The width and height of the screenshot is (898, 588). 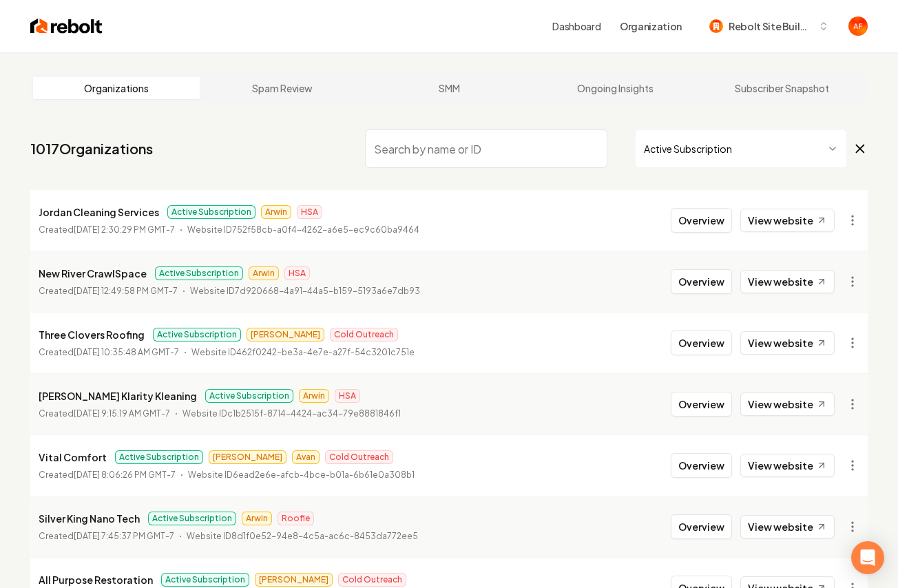 What do you see at coordinates (651, 26) in the screenshot?
I see `button: Organization` at bounding box center [651, 26].